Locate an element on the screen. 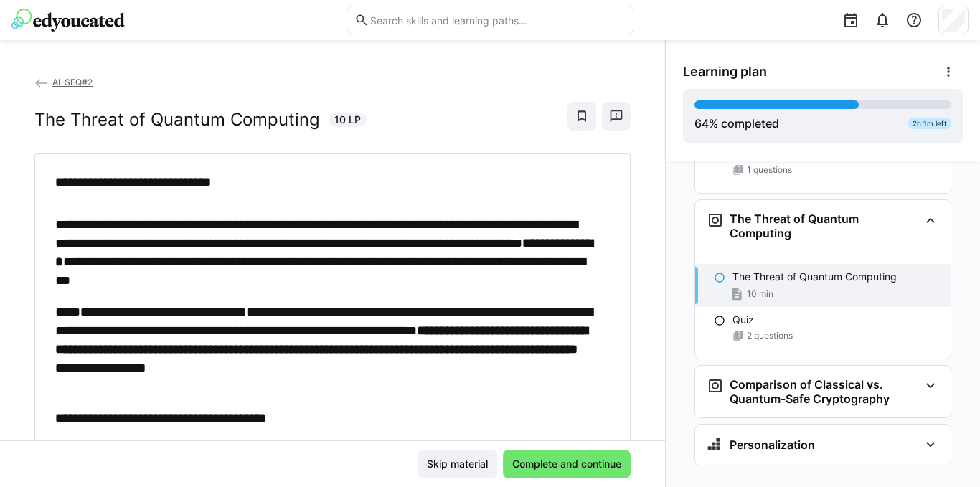 The width and height of the screenshot is (980, 487). span: Skip material is located at coordinates (457, 464).